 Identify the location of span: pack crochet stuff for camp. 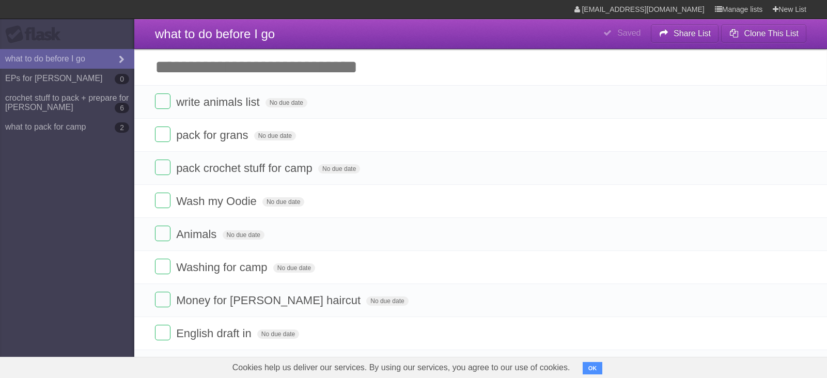
(245, 168).